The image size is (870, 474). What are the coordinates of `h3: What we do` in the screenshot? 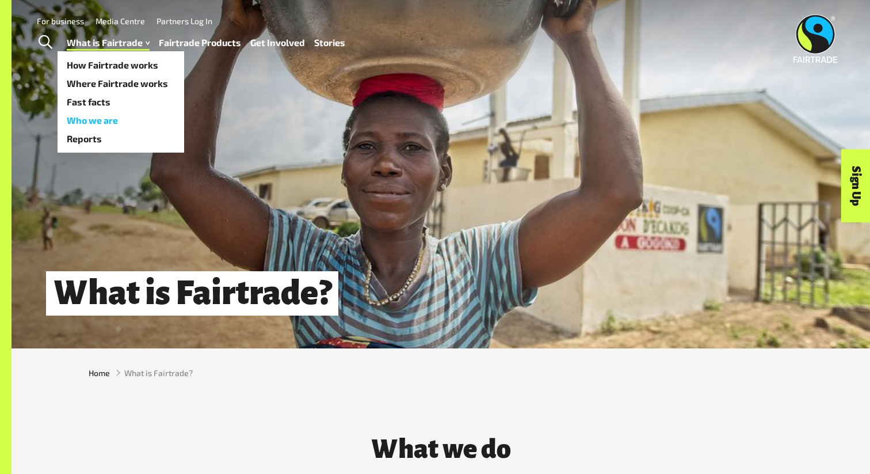 It's located at (441, 449).